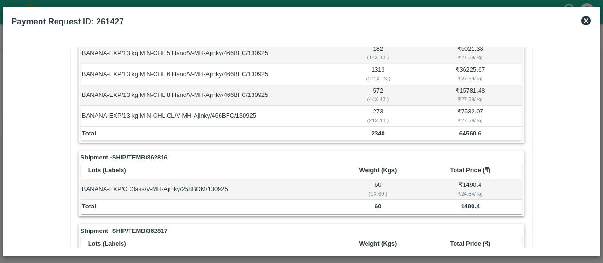 The width and height of the screenshot is (603, 263). Describe the element at coordinates (378, 74) in the screenshot. I see `td: 1313` at that location.